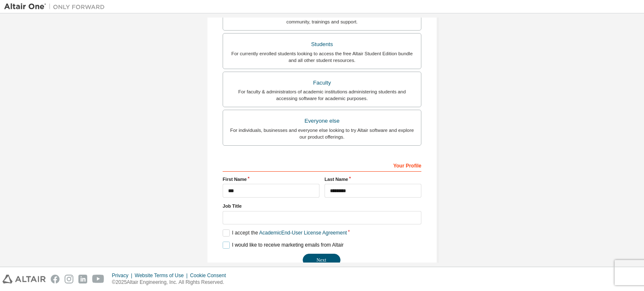 This screenshot has height=291, width=644. I want to click on img: Altair One, so click(56, 7).